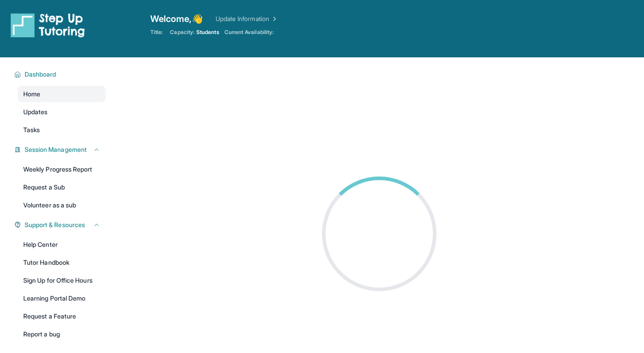  I want to click on a: Sign Up for Office Hours, so click(62, 281).